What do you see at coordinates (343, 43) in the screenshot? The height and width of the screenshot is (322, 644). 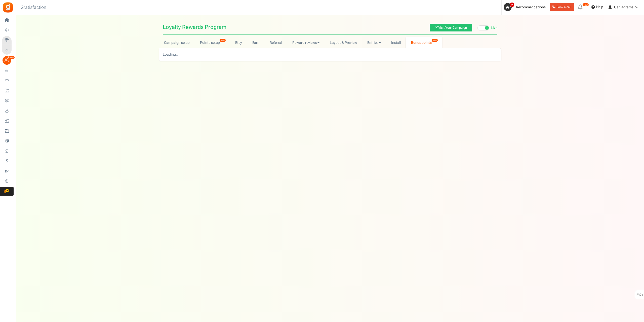 I see `a: Layout & Preview` at bounding box center [343, 43].